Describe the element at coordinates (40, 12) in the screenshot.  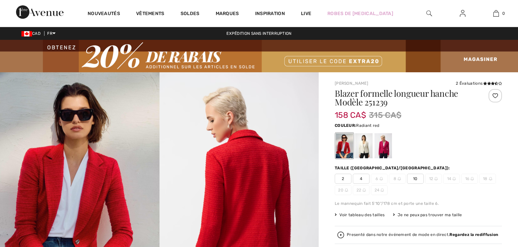
I see `img: 1ère Avenue` at that location.